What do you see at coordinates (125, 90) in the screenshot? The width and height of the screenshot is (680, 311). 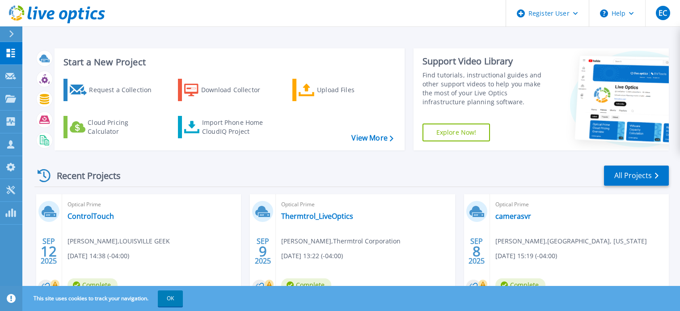 I see `div: Request a Collection` at bounding box center [125, 90].